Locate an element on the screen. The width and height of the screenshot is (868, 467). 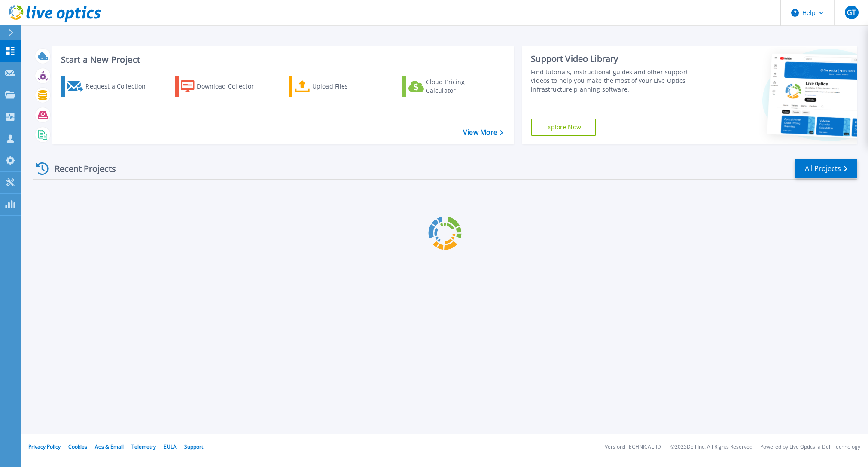
a: Explore Now! is located at coordinates (563, 127).